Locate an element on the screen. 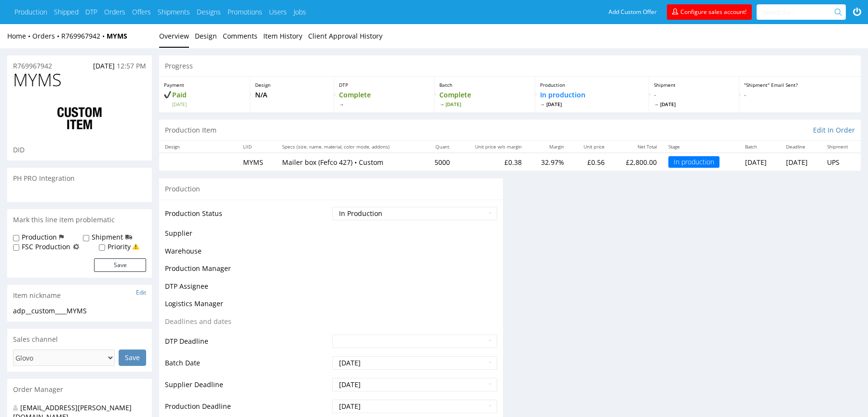 Image resolution: width=868 pixels, height=417 pixels. button: Save is located at coordinates (120, 265).